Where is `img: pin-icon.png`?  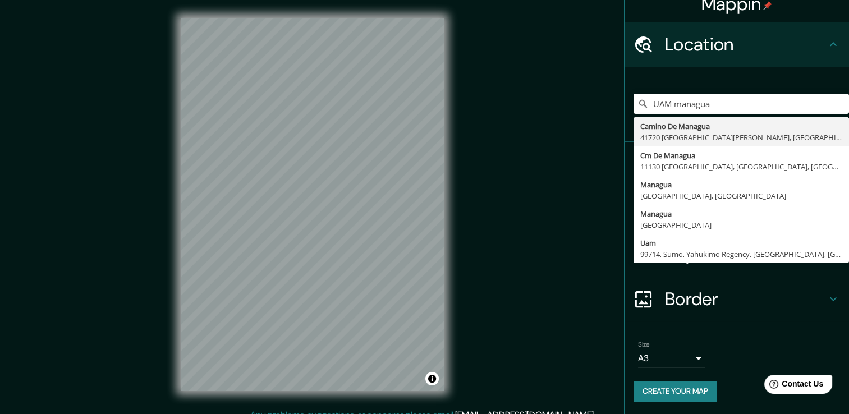 img: pin-icon.png is located at coordinates (768, 6).